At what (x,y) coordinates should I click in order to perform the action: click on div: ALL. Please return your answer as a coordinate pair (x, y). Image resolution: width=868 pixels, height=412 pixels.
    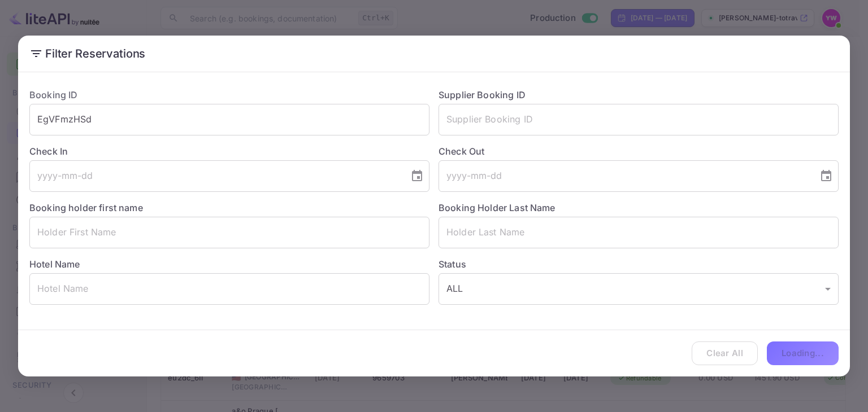
    Looking at the image, I should click on (639, 289).